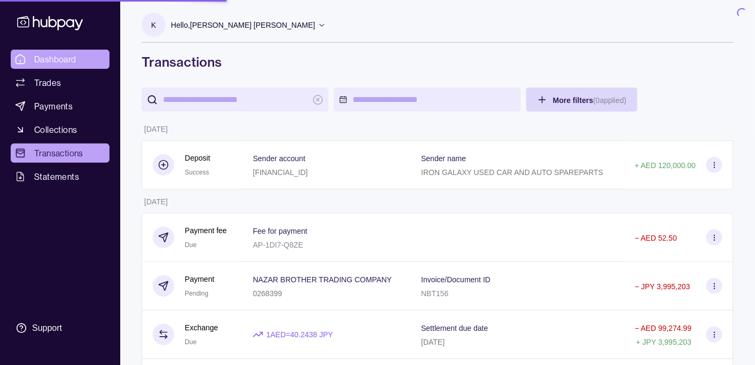  I want to click on p: − JPY 3,995,203, so click(663, 287).